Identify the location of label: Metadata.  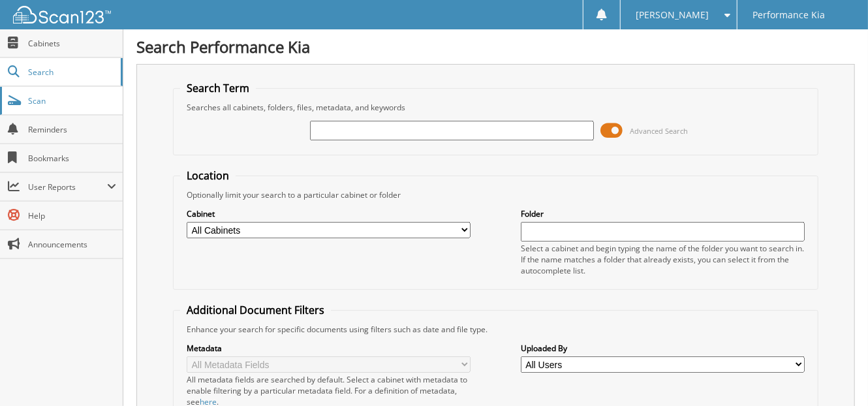
(328, 349).